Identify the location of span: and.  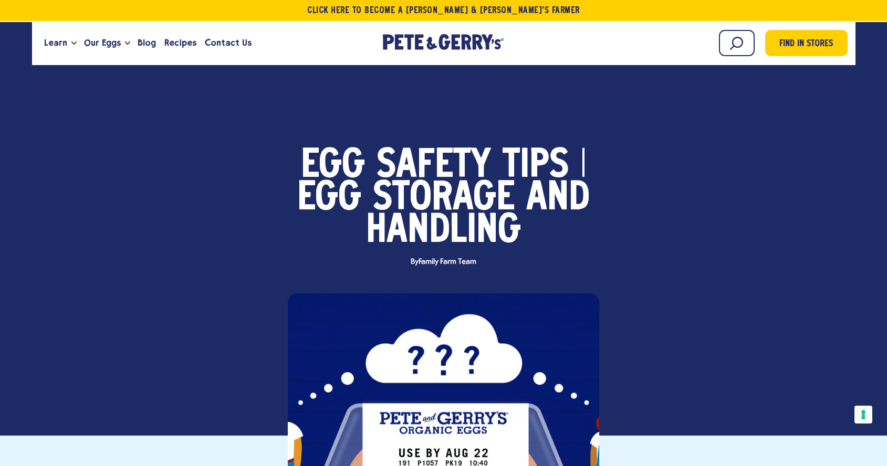
(558, 199).